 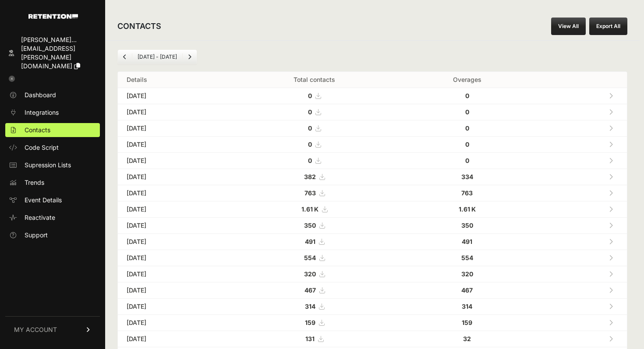 What do you see at coordinates (40, 218) in the screenshot?
I see `span: Reactivate` at bounding box center [40, 218].